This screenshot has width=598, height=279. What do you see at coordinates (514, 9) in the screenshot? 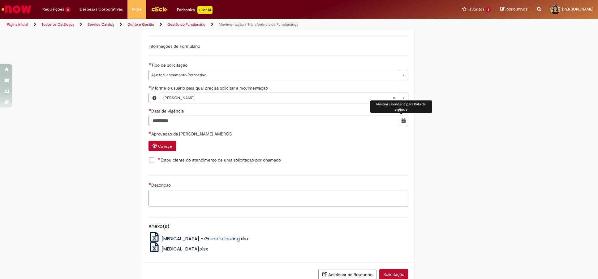
I see `a: Rascunhos` at bounding box center [514, 9].